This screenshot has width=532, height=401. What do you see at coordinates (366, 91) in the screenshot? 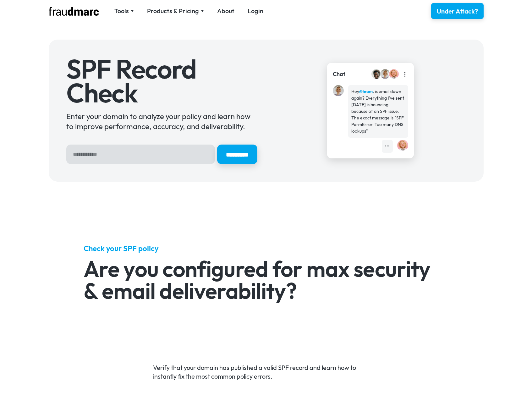
I see `strong: @team` at bounding box center [366, 91].